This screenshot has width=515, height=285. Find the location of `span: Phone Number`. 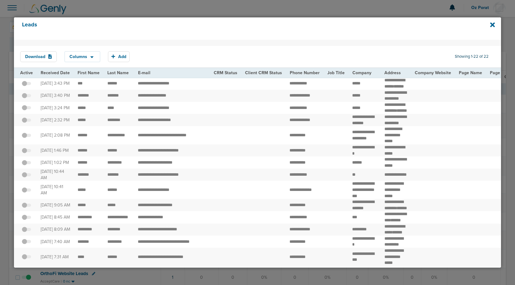

span: Phone Number is located at coordinates (305, 73).